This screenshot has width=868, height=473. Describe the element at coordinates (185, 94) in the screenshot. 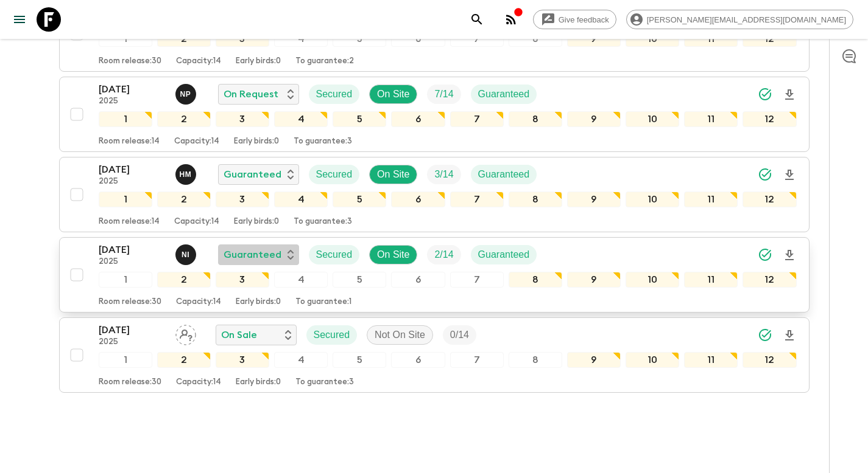

I see `p: N P` at that location.